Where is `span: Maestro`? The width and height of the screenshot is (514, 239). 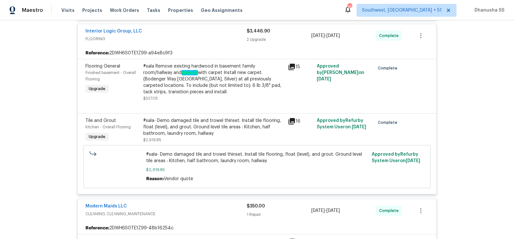
span: Maestro is located at coordinates (32, 10).